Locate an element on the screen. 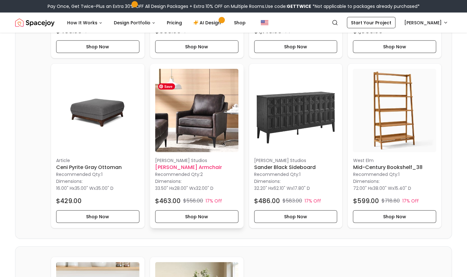 The height and width of the screenshot is (277, 467). span: 62.10" W is located at coordinates (282, 188).